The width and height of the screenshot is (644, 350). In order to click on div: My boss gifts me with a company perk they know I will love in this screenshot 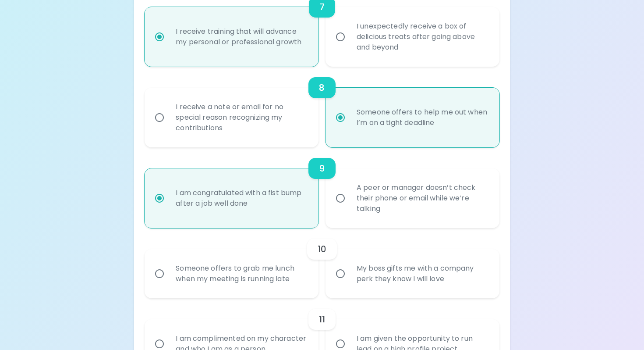, I will do `click(422, 274)`.